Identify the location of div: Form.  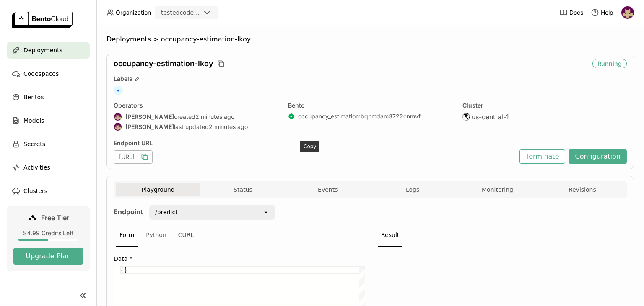
(126, 235).